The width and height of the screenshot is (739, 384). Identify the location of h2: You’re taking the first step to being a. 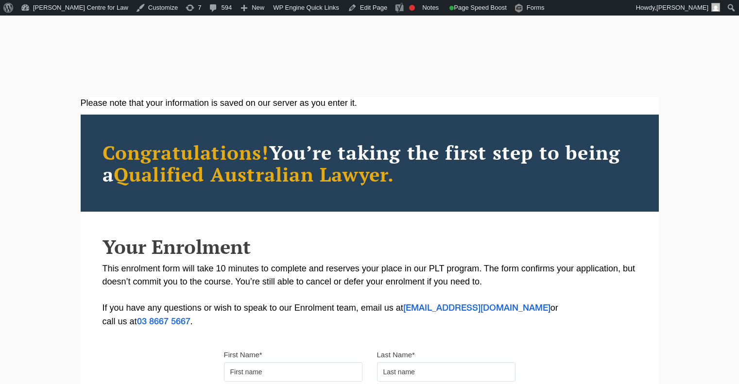
(370, 163).